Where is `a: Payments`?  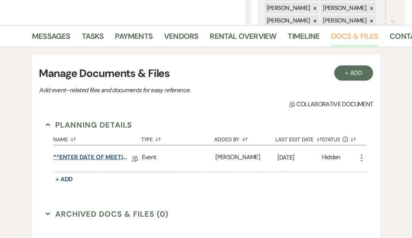
a: Payments is located at coordinates (134, 38).